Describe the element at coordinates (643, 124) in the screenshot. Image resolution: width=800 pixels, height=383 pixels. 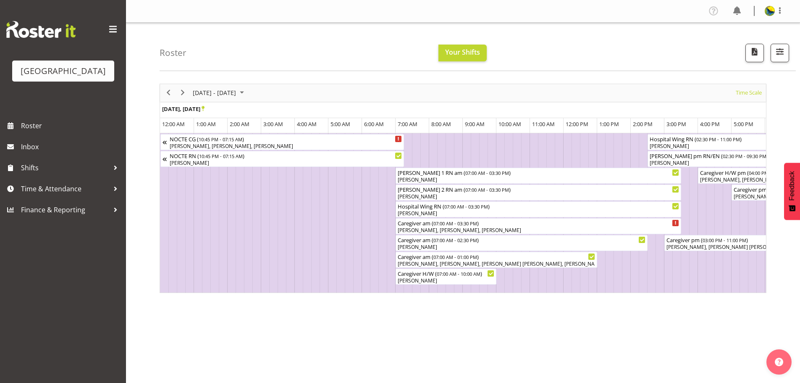
I see `span: 2:00 PM` at that location.